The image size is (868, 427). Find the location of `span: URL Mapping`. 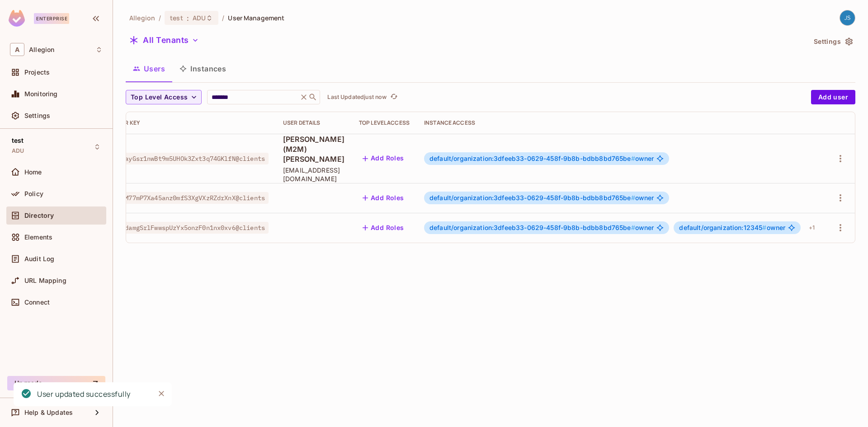

span: URL Mapping is located at coordinates (45, 280).